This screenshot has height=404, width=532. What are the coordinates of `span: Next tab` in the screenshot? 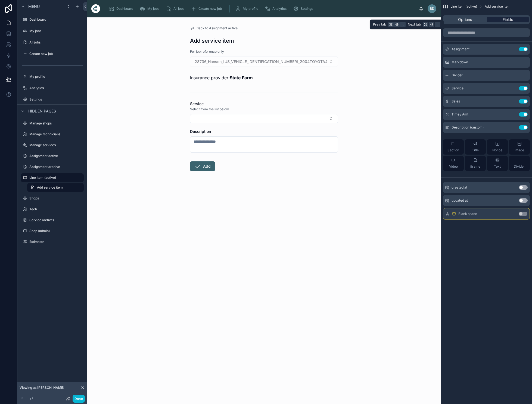 It's located at (414, 25).